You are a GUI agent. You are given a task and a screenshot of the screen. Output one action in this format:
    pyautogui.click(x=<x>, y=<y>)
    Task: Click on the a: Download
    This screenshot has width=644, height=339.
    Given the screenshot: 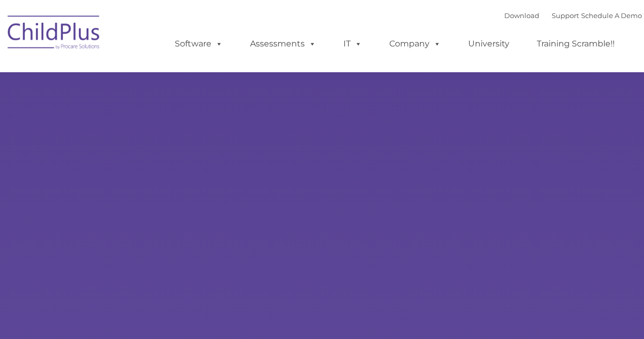 What is the action you would take?
    pyautogui.click(x=522, y=15)
    